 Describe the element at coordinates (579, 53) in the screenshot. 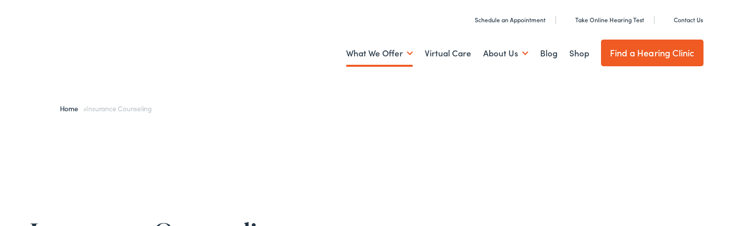

I see `a: Shop` at that location.